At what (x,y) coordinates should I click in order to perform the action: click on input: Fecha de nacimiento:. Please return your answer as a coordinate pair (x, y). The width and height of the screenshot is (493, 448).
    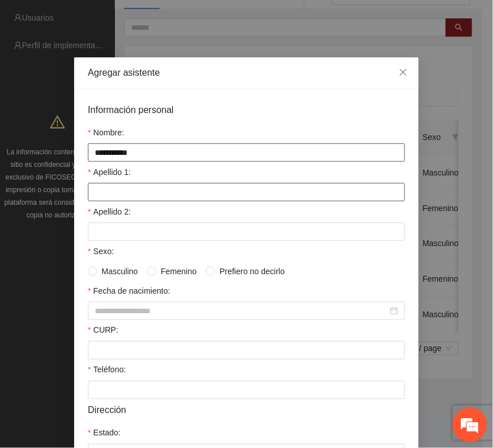
    Looking at the image, I should click on (241, 311).